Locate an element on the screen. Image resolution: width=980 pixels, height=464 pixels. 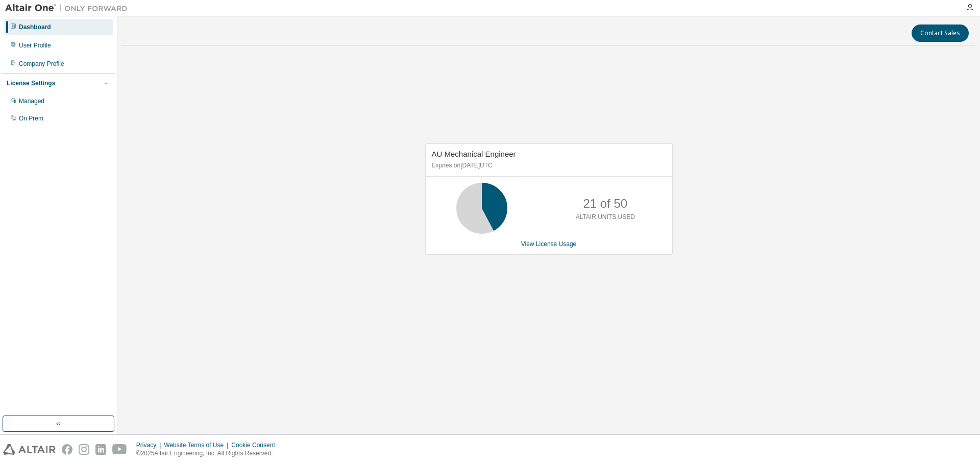
div: Website Terms of Use is located at coordinates (197, 445).